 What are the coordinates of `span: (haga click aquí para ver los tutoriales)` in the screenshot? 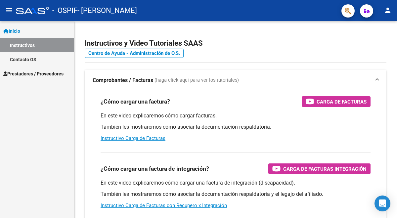 It's located at (196, 80).